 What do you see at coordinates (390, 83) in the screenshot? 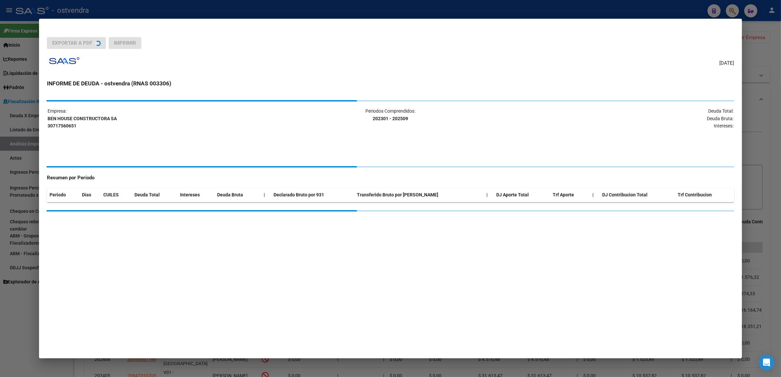
I see `h3: INFORME DE DEUDA - ostvendra (RNAS 003306)` at bounding box center [390, 83].